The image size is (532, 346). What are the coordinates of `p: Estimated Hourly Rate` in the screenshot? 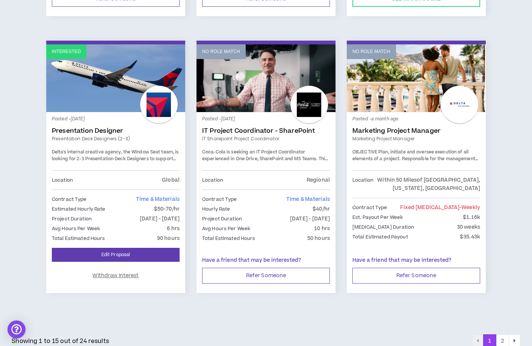 It's located at (79, 209).